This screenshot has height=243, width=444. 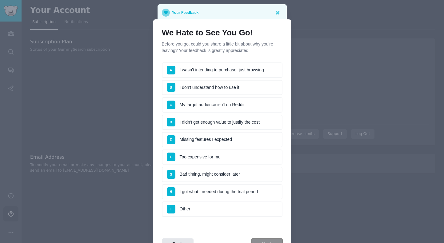 What do you see at coordinates (171, 209) in the screenshot?
I see `span: I` at bounding box center [171, 209].